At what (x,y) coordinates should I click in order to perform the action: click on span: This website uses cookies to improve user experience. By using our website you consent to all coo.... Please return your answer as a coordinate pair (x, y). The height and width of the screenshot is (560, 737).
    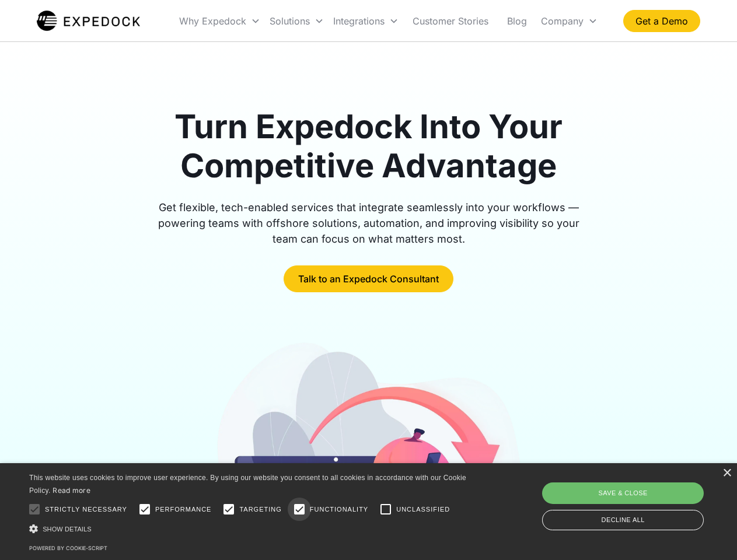
    Looking at the image, I should click on (247, 485).